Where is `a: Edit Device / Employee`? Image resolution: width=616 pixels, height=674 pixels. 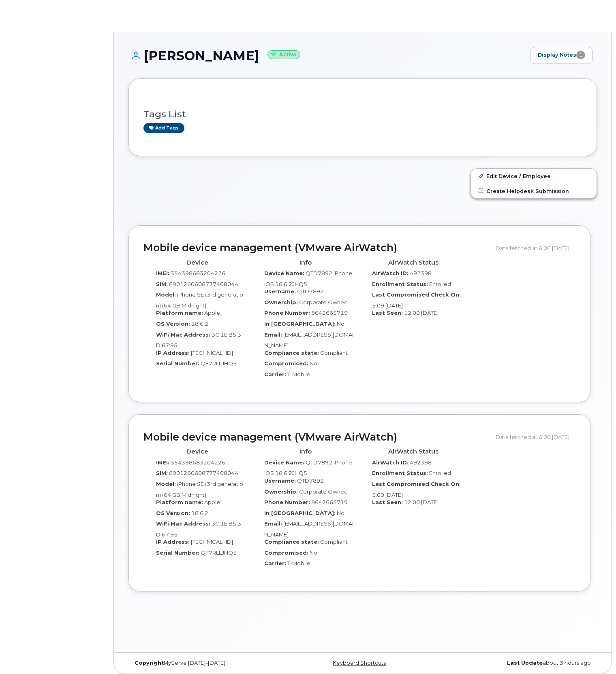 a: Edit Device / Employee is located at coordinates (534, 176).